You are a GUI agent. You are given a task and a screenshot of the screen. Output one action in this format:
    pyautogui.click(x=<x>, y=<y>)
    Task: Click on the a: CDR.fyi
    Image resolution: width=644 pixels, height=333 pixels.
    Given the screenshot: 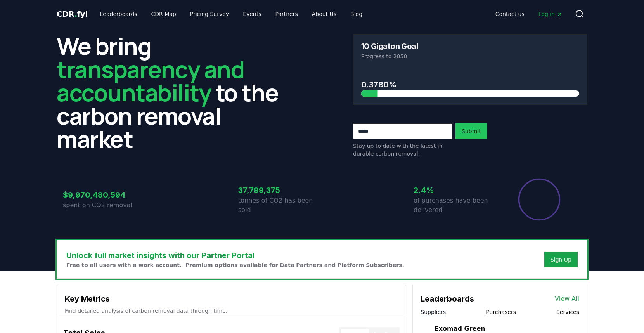 What is the action you would take?
    pyautogui.click(x=72, y=14)
    